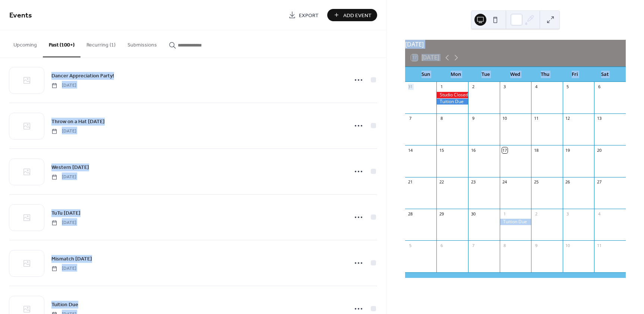  Describe the element at coordinates (352, 15) in the screenshot. I see `a: Add Event` at that location.